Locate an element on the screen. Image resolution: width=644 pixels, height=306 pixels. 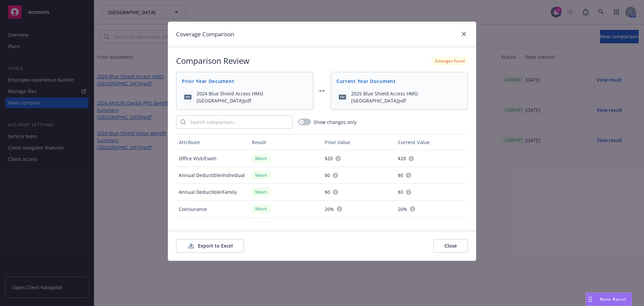
div: Annual Deductible/Family is located at coordinates (212, 192).